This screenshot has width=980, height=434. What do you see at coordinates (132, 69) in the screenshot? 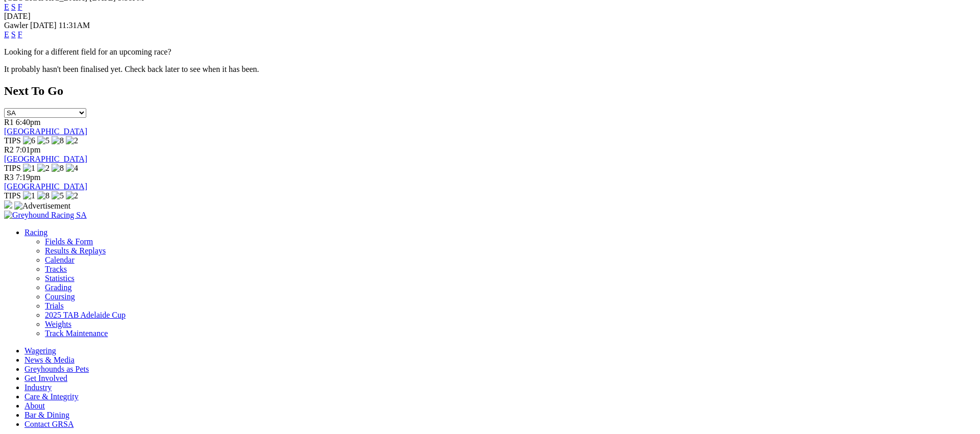
I see `partial: It probably hasn't been finalised yet. Check back later to see when it has been.` at bounding box center [132, 69].